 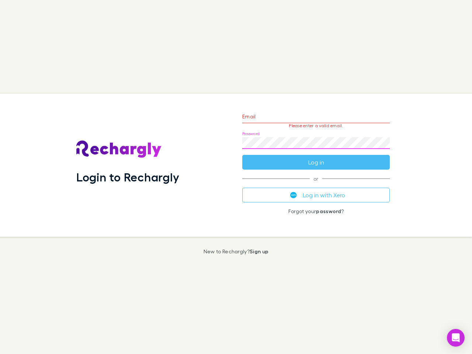 I want to click on img: Rechargly's Logo, so click(x=119, y=149).